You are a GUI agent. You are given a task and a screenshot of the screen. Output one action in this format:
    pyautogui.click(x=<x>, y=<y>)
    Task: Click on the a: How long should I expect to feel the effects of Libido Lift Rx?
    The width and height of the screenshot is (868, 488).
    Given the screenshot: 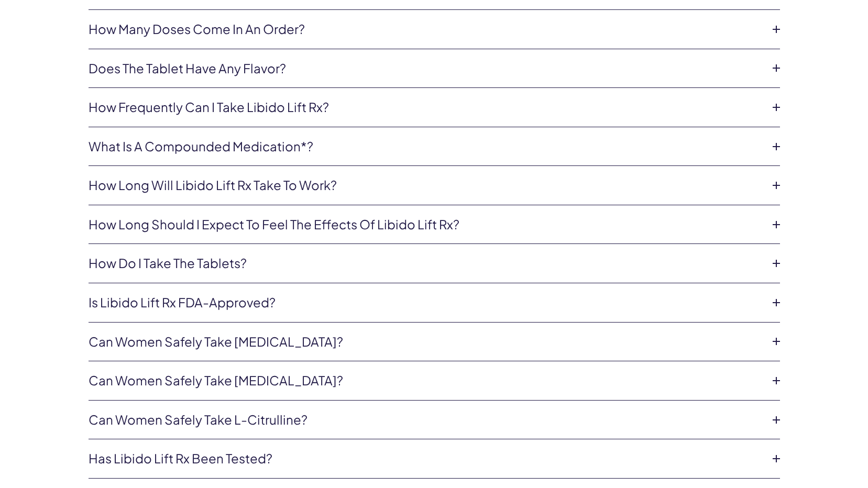 What is the action you would take?
    pyautogui.click(x=426, y=225)
    